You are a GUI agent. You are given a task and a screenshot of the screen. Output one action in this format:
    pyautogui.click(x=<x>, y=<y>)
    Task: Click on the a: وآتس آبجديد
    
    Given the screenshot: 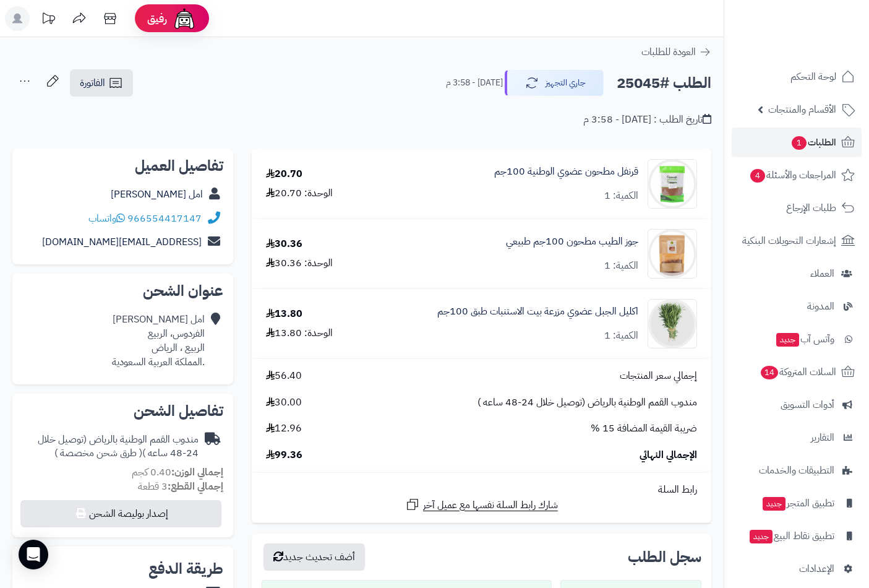 What is the action you would take?
    pyautogui.click(x=797, y=339)
    